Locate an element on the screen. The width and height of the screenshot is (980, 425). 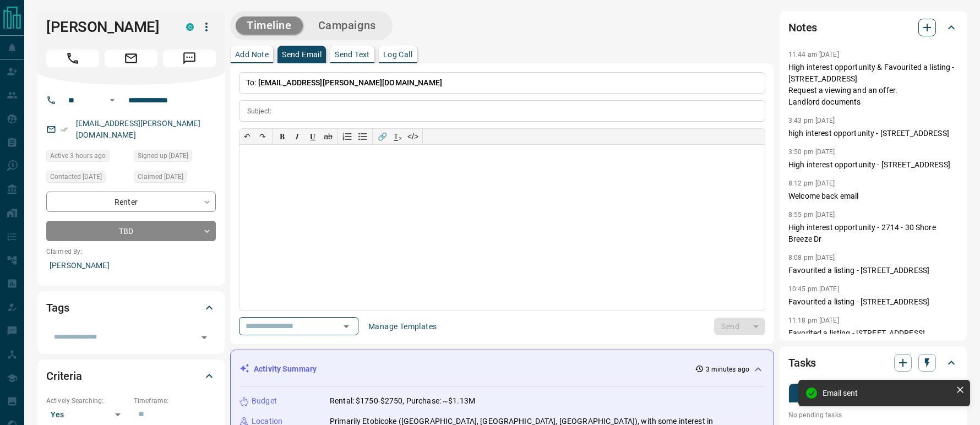
s: ab is located at coordinates (328, 137).